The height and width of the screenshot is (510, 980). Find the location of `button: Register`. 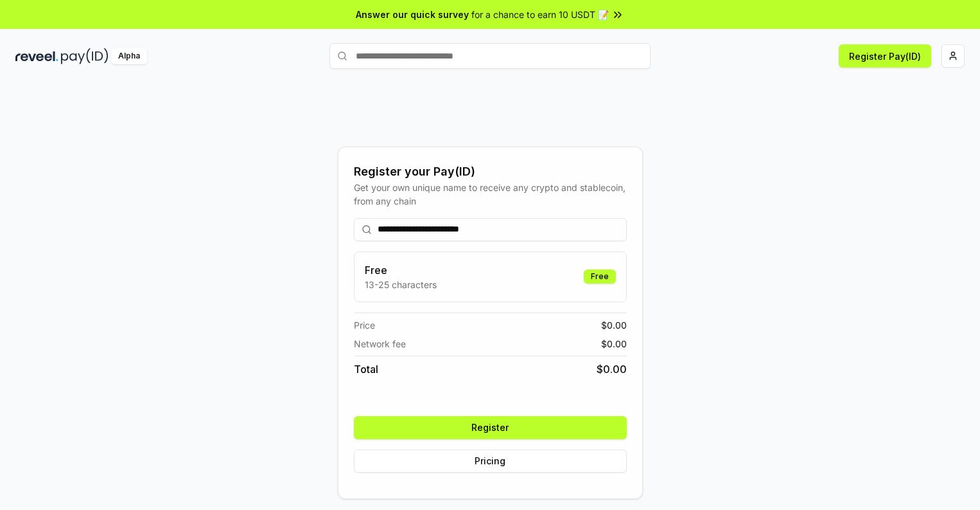

button: Register is located at coordinates (490, 428).